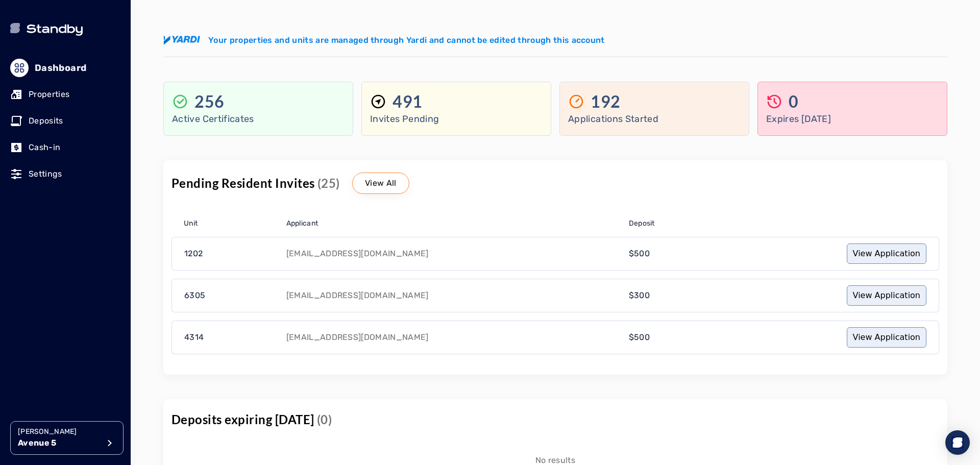 The width and height of the screenshot is (980, 465). I want to click on p: 1202, so click(193, 253).